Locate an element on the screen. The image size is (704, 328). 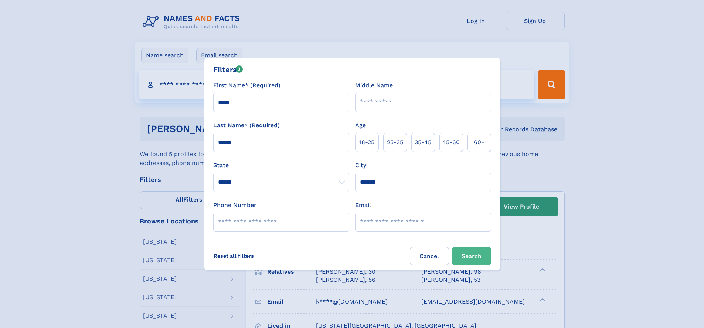
label: Age is located at coordinates (360, 125).